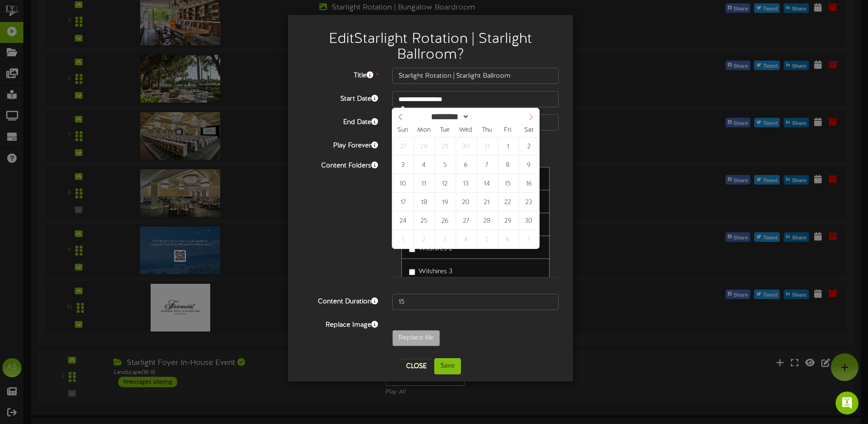 This screenshot has height=424, width=868. Describe the element at coordinates (528, 239) in the screenshot. I see `span: December 7, 2024` at that location.